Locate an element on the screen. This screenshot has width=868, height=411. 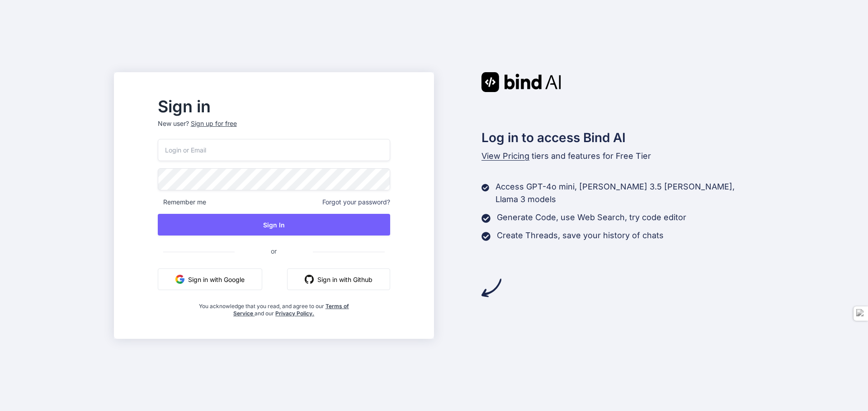
button: Sign In is located at coordinates (274, 224).